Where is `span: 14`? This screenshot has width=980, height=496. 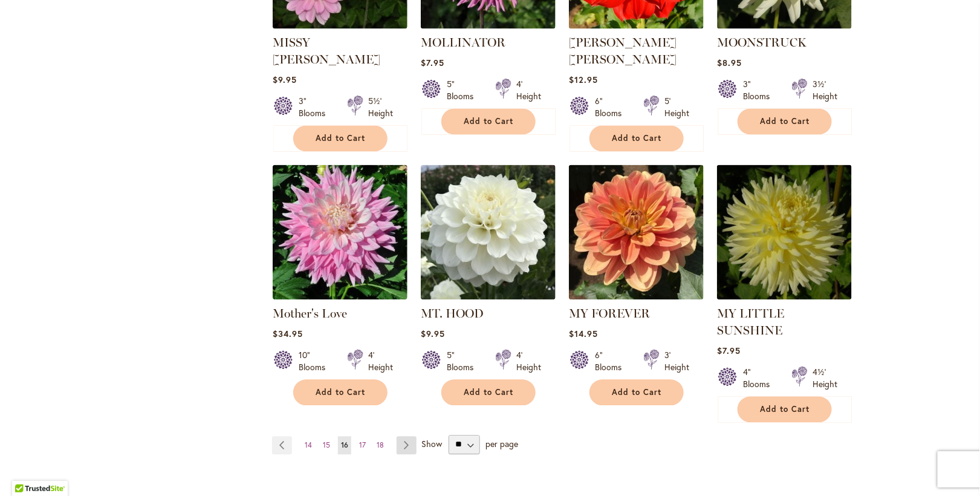
span: 14 is located at coordinates (308, 445).